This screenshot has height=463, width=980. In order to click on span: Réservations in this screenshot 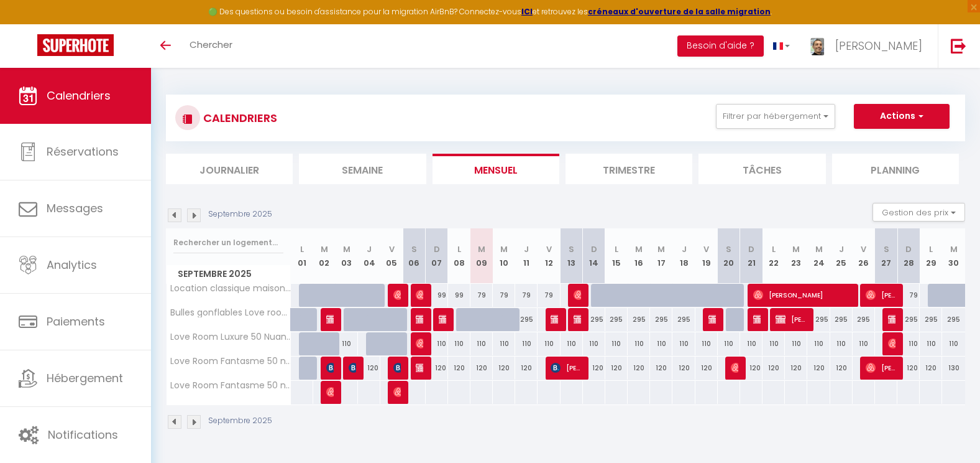, I will do `click(82, 151)`.